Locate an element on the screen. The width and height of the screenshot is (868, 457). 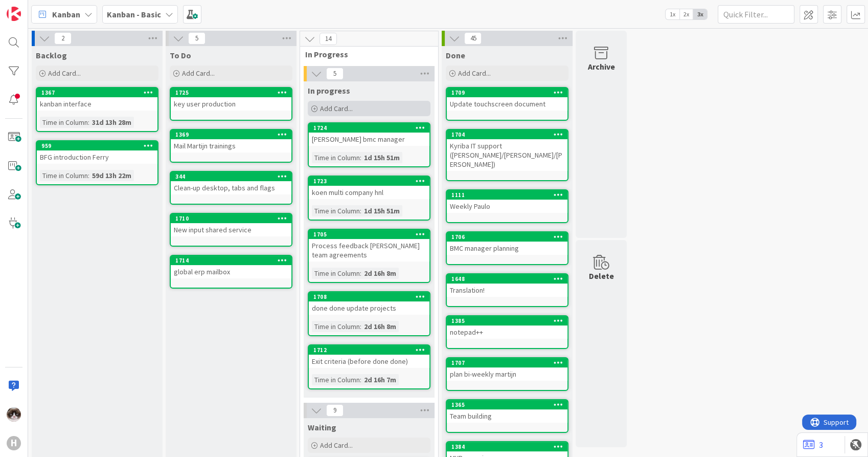
div: Update touchscreen document is located at coordinates (507, 103).